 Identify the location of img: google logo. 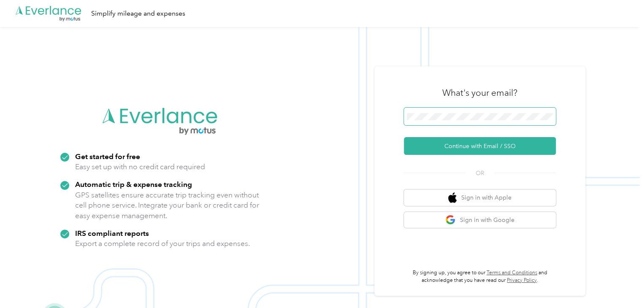
(450, 220).